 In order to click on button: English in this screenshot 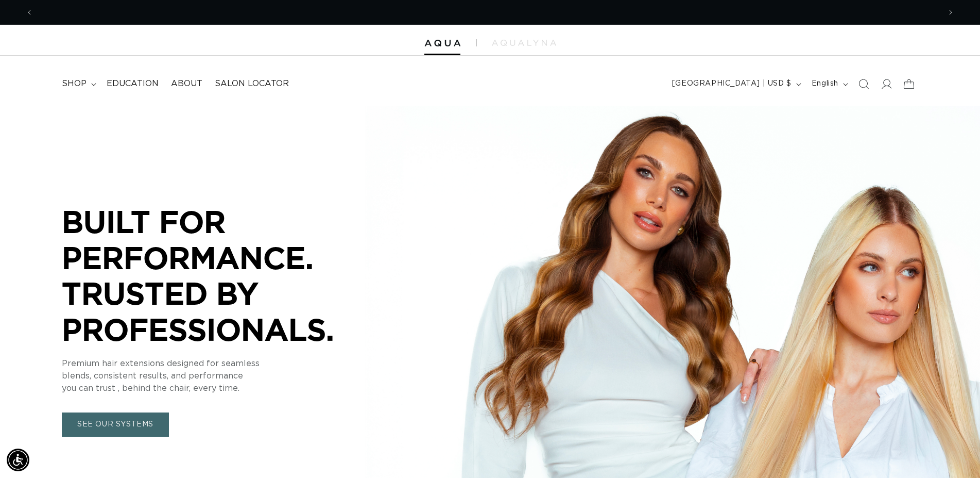, I will do `click(828, 84)`.